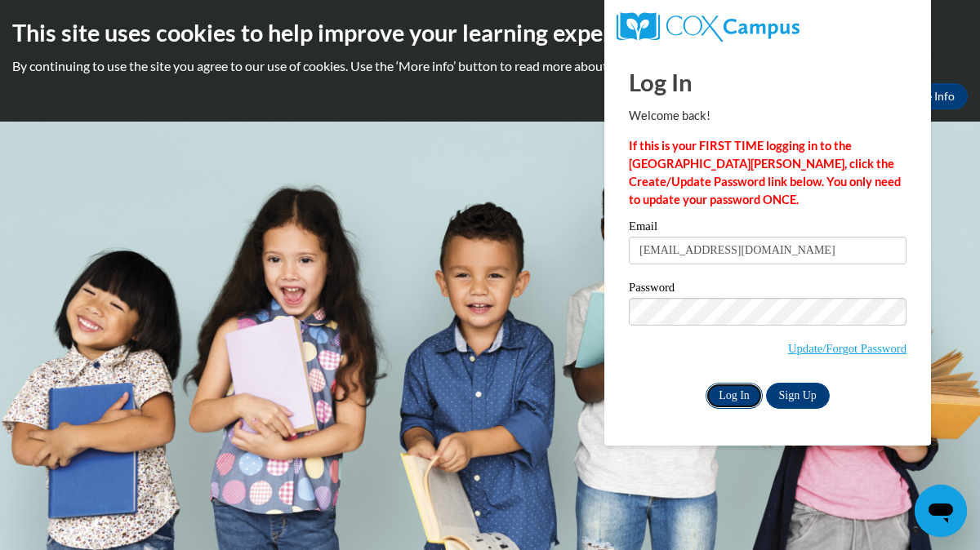 Image resolution: width=980 pixels, height=550 pixels. I want to click on h1: Log In, so click(767, 82).